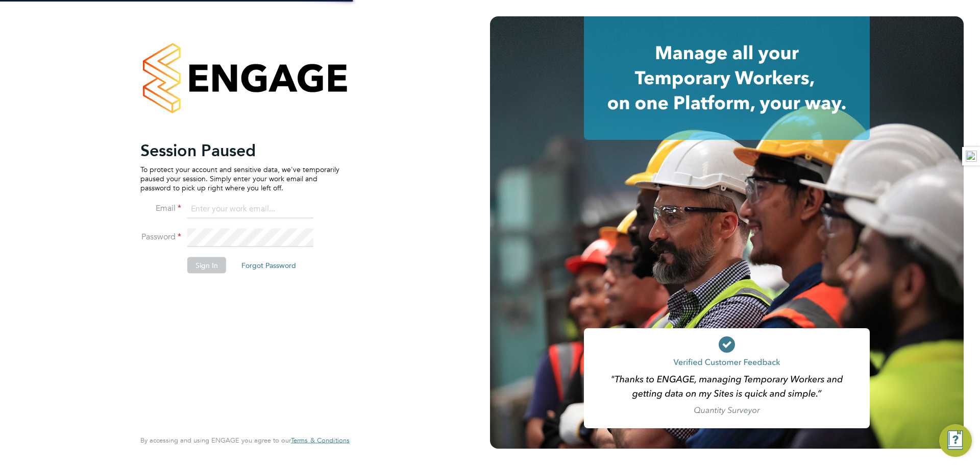  Describe the element at coordinates (320, 440) in the screenshot. I see `span: Terms & Conditions` at that location.